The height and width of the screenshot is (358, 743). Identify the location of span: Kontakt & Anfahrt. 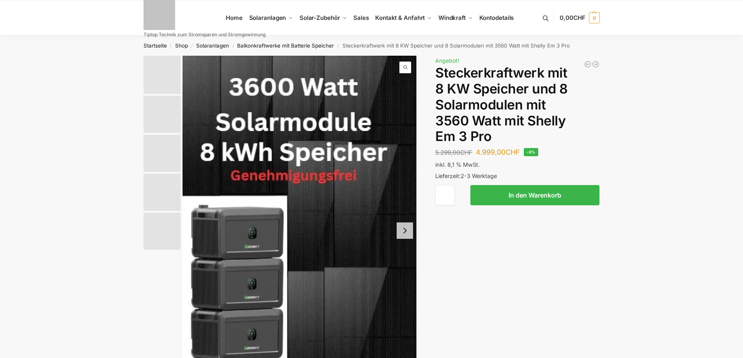
(400, 18).